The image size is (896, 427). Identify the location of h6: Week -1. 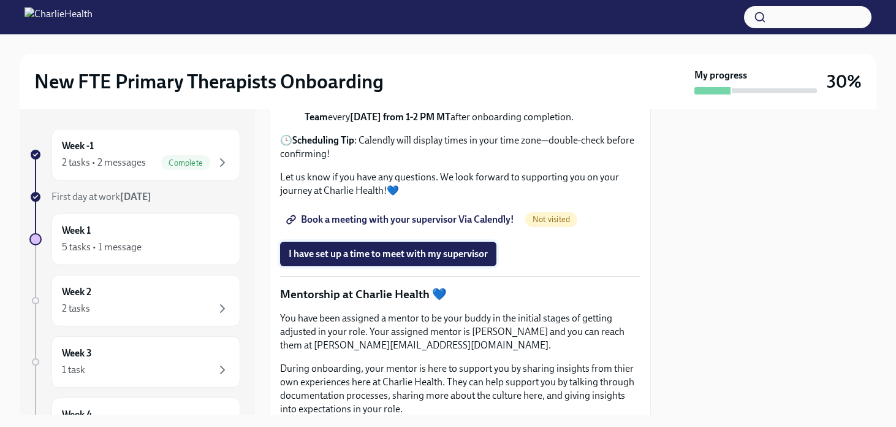
(78, 146).